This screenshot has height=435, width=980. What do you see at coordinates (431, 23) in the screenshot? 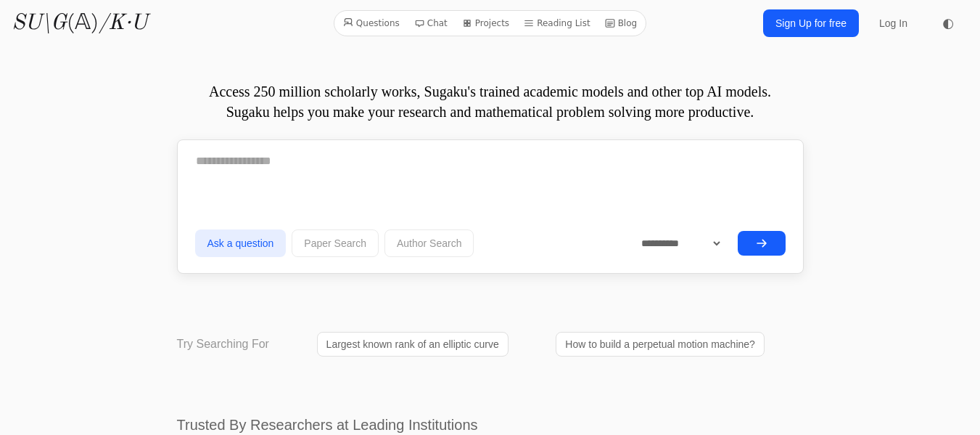
I see `a: Chat` at bounding box center [431, 23].